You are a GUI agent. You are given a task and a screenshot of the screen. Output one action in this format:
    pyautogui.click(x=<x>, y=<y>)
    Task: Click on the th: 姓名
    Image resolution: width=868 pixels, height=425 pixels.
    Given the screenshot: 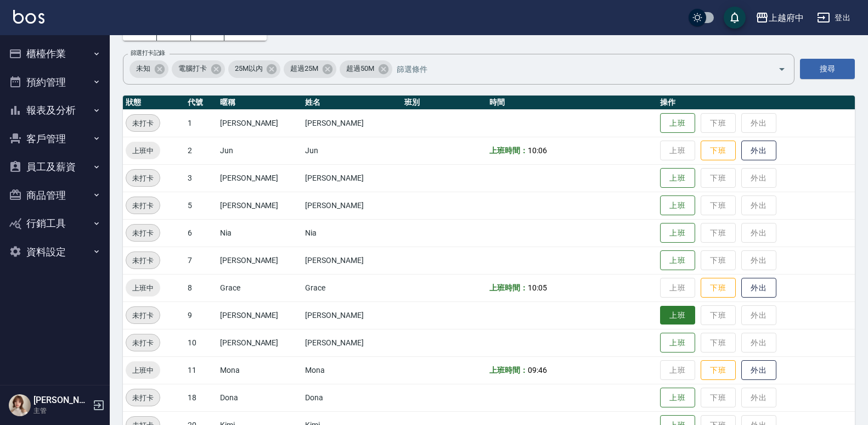 What is the action you would take?
    pyautogui.click(x=352, y=102)
    